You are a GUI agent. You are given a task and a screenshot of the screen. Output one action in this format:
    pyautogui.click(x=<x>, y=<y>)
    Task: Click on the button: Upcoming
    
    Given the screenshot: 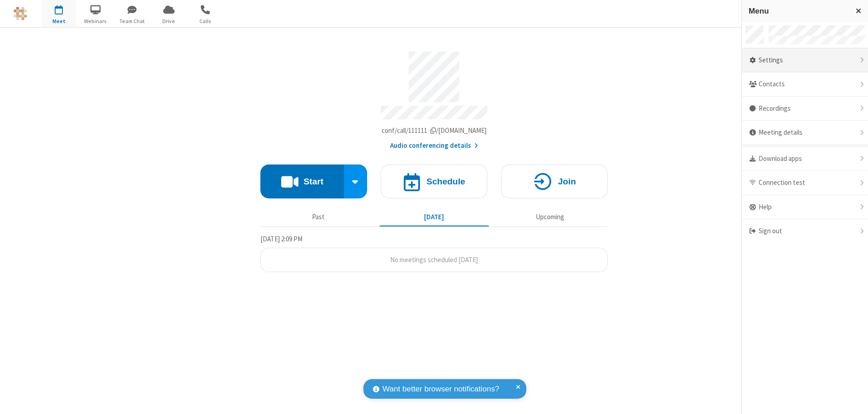 What is the action you would take?
    pyautogui.click(x=550, y=217)
    